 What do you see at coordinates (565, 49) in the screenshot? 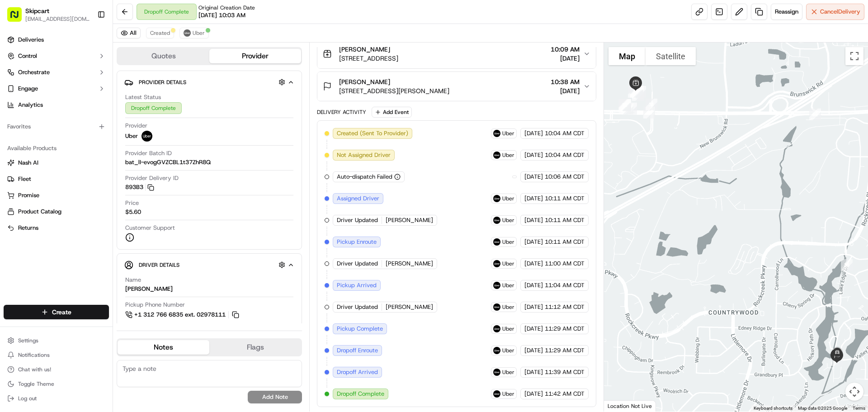
I see `span: 10:09 AM` at bounding box center [565, 49].